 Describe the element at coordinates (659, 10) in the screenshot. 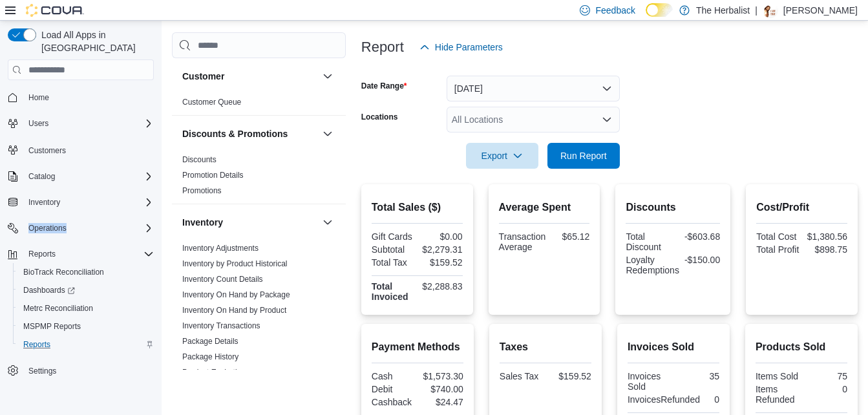

I see `input: Dark Mode` at that location.